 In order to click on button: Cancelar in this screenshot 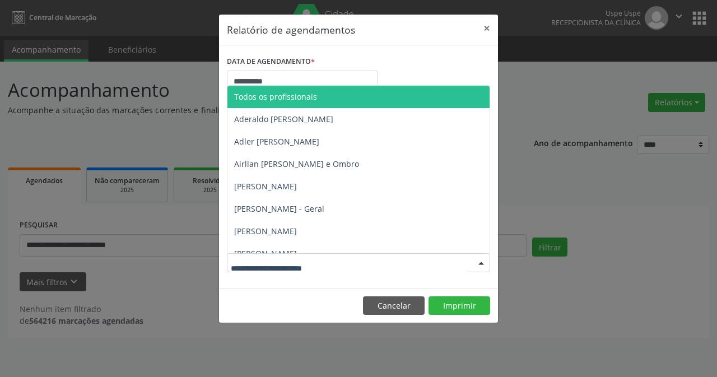, I will do `click(394, 306)`.